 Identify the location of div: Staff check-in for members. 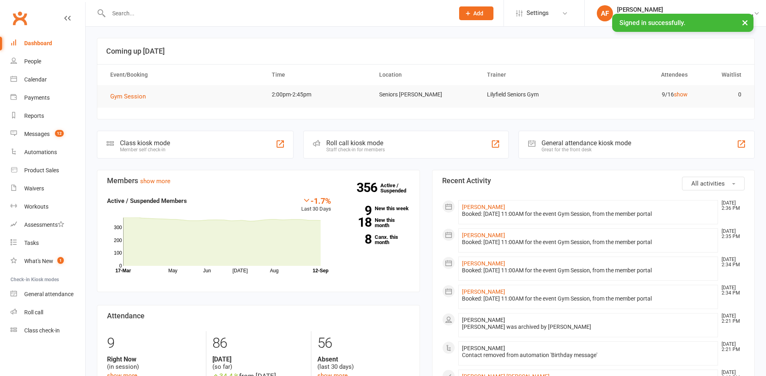
(355, 150).